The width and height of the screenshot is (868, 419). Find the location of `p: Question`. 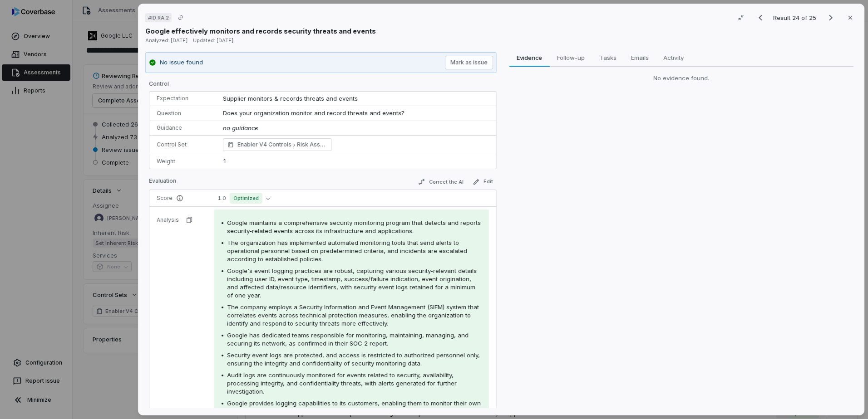

p: Question is located at coordinates (182, 113).